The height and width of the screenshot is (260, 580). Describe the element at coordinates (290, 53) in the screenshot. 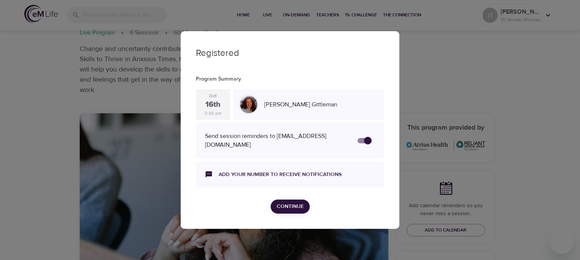

I see `p: Registered` at that location.